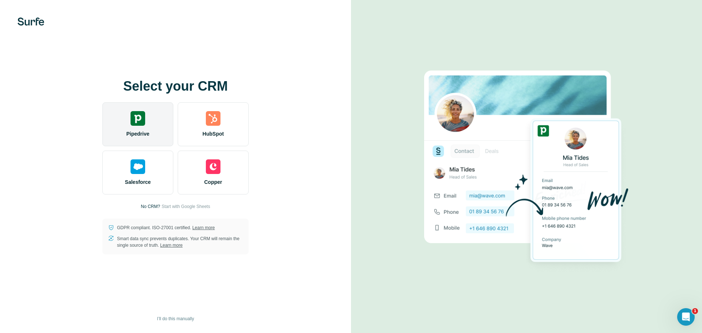 This screenshot has height=333, width=702. Describe the element at coordinates (526, 167) in the screenshot. I see `img: PIPEDRIVE image` at that location.